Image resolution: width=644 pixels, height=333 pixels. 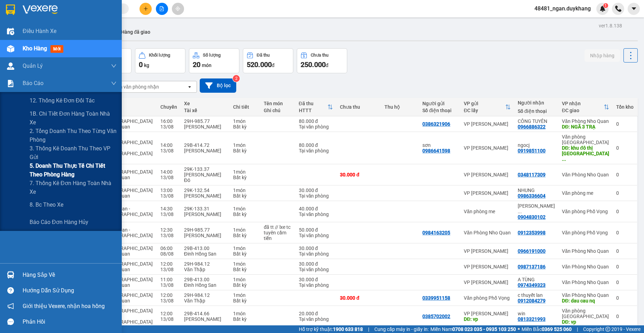 I want to click on span: Hỗ trợ kỹ thuật:, so click(x=331, y=330).